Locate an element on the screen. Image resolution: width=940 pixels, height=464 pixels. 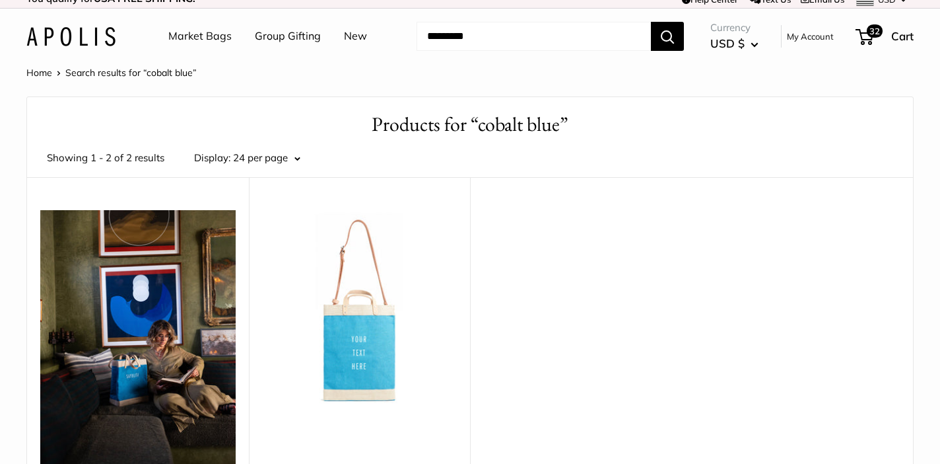
span: Search results for “cobalt blue” is located at coordinates (131, 73).